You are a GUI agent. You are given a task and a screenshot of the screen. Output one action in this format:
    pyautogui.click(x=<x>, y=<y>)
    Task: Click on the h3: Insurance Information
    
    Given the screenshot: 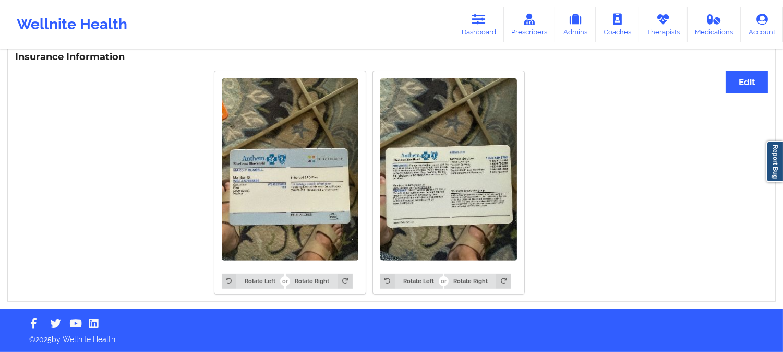 What is the action you would take?
    pyautogui.click(x=391, y=57)
    